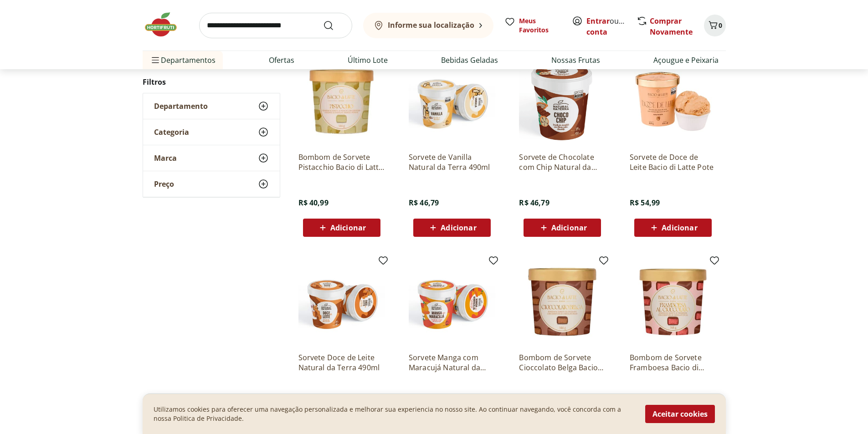  What do you see at coordinates (612, 27) in the screenshot?
I see `a: Criar conta` at bounding box center [612, 27].